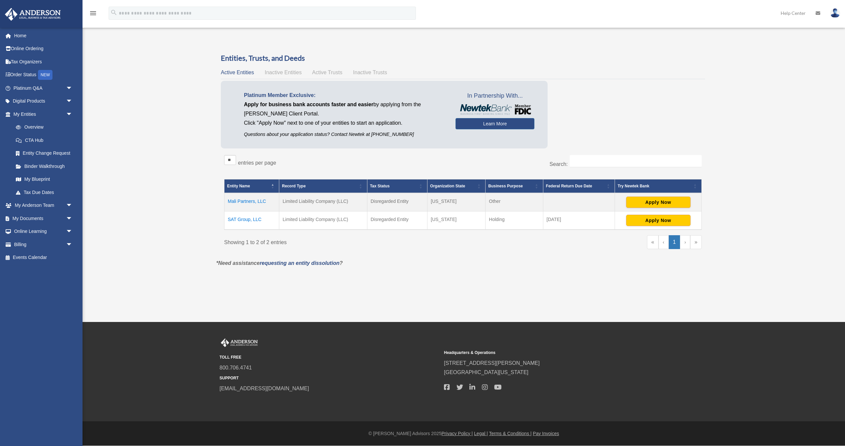 This screenshot has width=845, height=446. Describe the element at coordinates (44, 166) in the screenshot. I see `a: Binder Walkthrough` at that location.